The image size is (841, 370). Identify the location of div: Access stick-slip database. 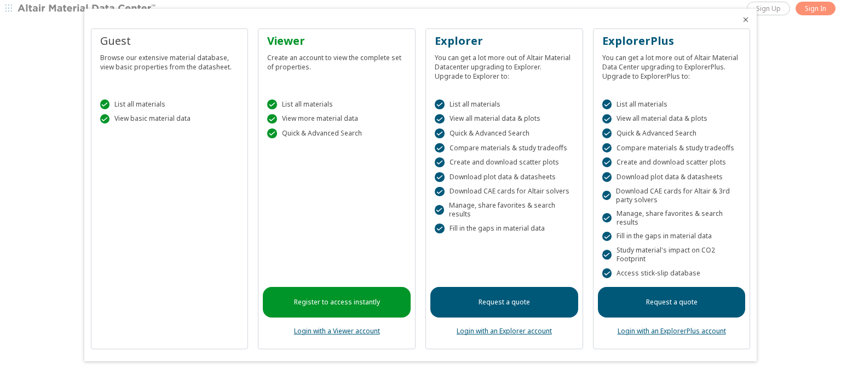
(671, 274).